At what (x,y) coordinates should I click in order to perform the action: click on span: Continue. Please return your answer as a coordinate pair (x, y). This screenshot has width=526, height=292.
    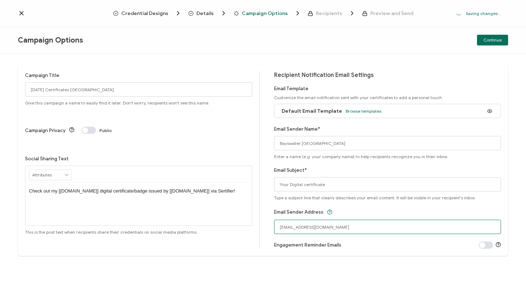
    Looking at the image, I should click on (492, 40).